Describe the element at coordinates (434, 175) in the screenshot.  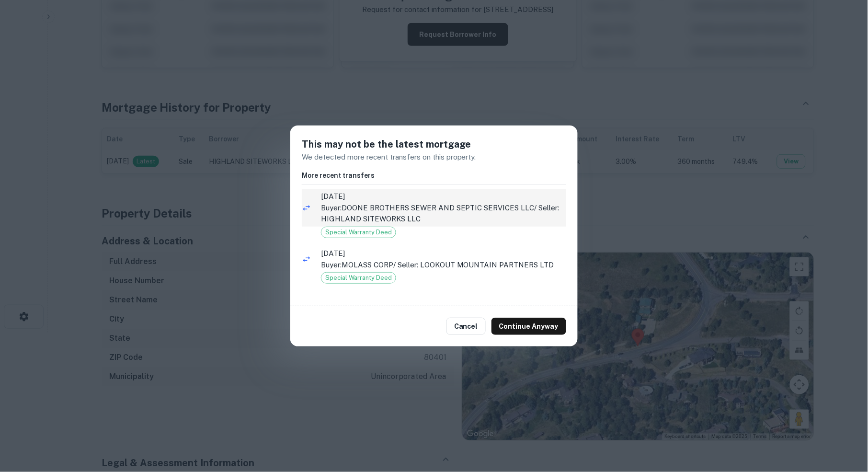
I see `h6: More recent transfers` at that location.